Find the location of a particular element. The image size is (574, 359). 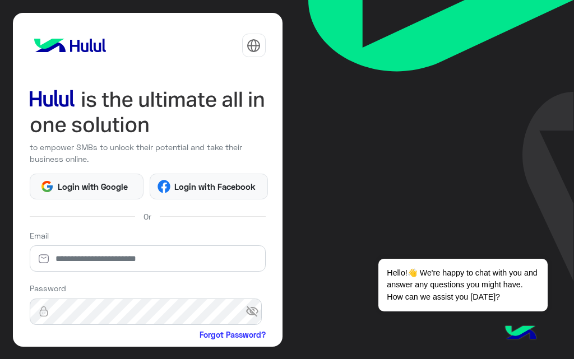

label: Password is located at coordinates (48, 288).